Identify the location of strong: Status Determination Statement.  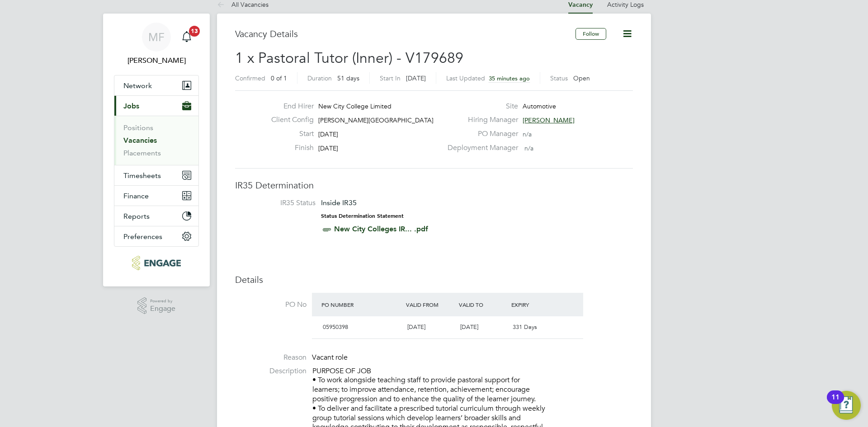
(362, 216).